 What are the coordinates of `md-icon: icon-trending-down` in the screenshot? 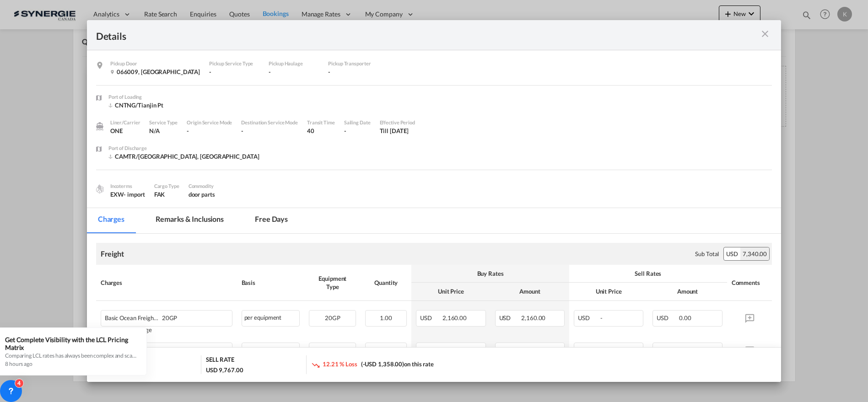 It's located at (316, 365).